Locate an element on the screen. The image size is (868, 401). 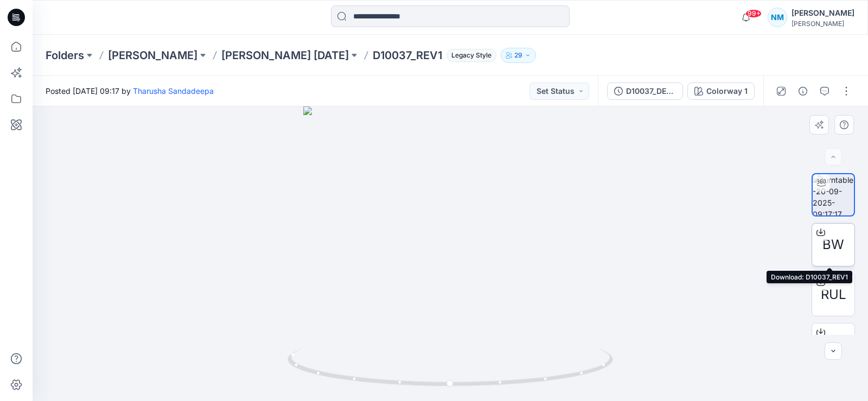
button: Details is located at coordinates (803, 91).